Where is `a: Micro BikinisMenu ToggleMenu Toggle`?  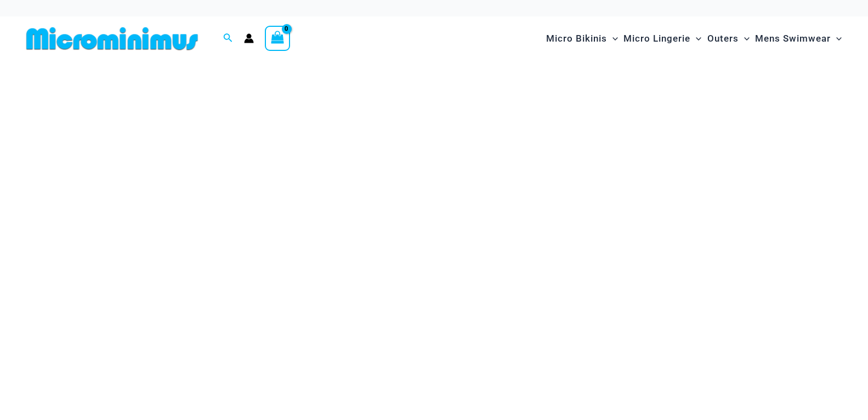
a: Micro BikinisMenu ToggleMenu Toggle is located at coordinates (582, 38).